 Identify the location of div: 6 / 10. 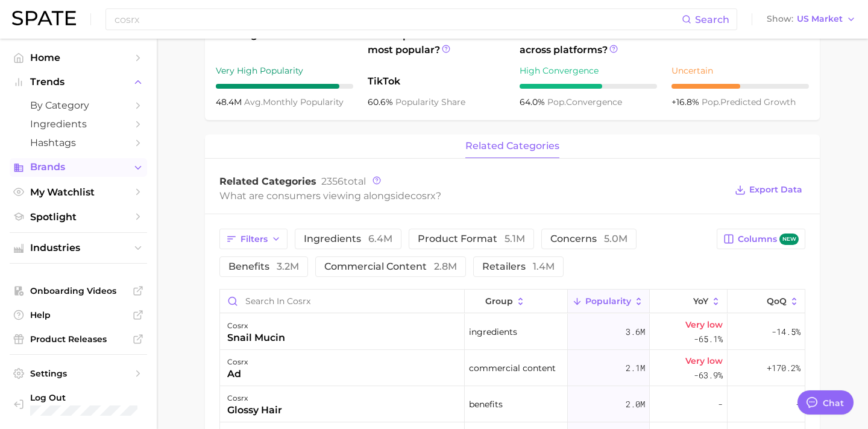
(588, 86).